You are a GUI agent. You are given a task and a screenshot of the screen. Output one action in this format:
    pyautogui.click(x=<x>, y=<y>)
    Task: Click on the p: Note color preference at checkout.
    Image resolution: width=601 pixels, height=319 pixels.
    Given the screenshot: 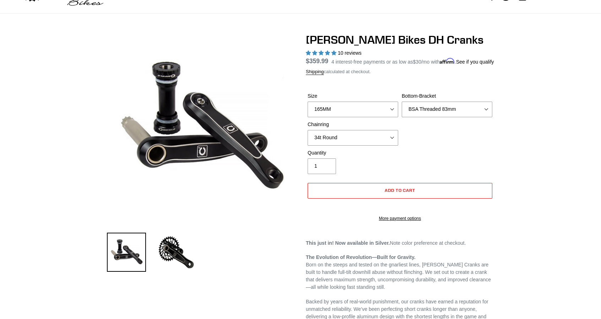 What is the action you would take?
    pyautogui.click(x=400, y=243)
    